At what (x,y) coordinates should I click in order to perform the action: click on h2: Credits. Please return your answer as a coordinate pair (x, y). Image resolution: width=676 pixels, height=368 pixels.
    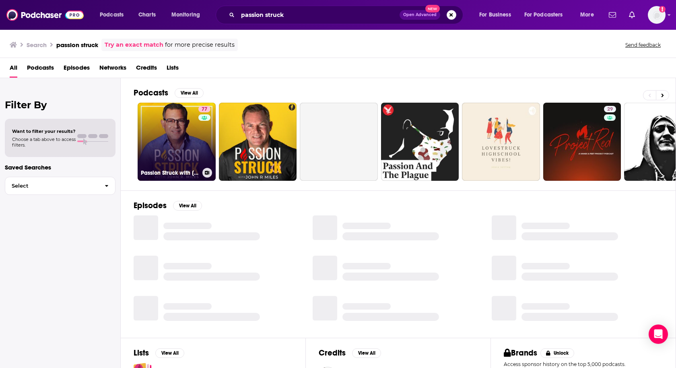
    Looking at the image, I should click on (332, 353).